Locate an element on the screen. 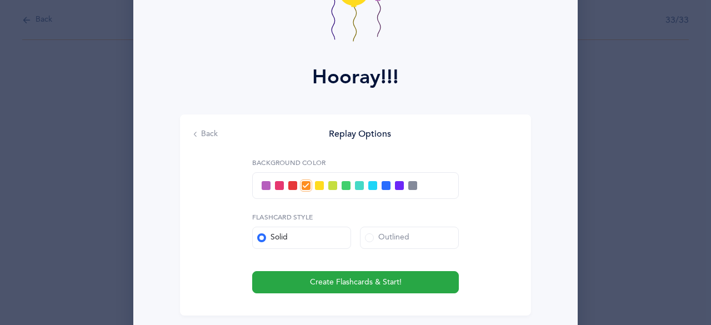  button: Create Flashcards & Start! is located at coordinates (355, 282).